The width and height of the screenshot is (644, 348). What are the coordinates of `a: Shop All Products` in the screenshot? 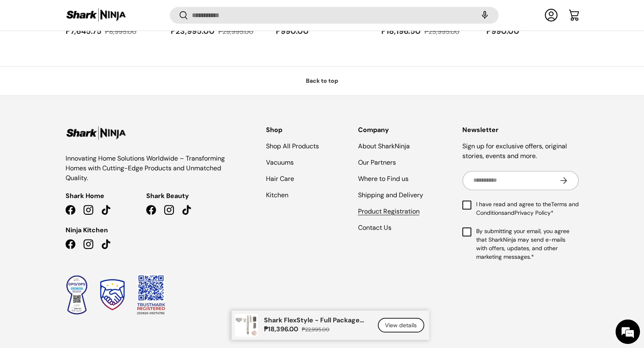 It's located at (292, 146).